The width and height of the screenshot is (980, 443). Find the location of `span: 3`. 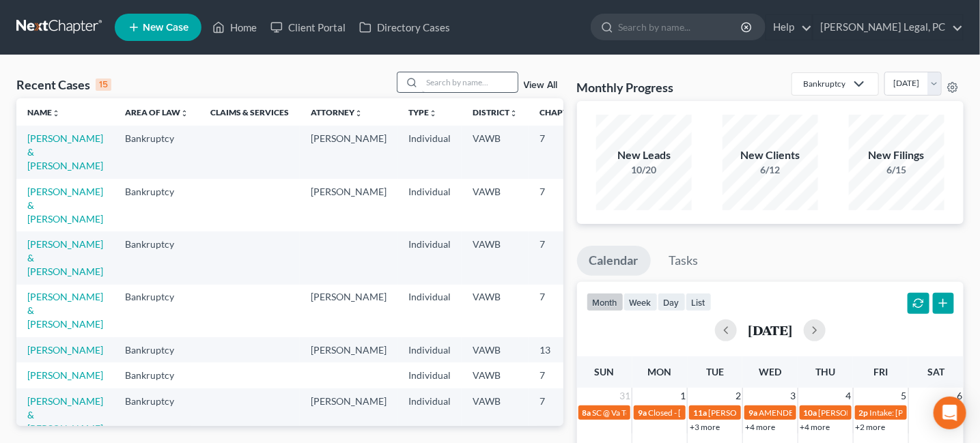

span: 3 is located at coordinates (793, 396).